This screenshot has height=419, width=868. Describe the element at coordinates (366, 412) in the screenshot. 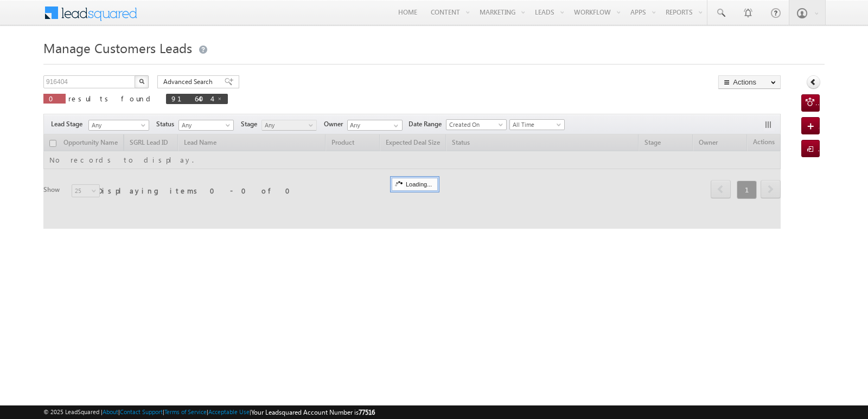

I see `span: 77516` at that location.